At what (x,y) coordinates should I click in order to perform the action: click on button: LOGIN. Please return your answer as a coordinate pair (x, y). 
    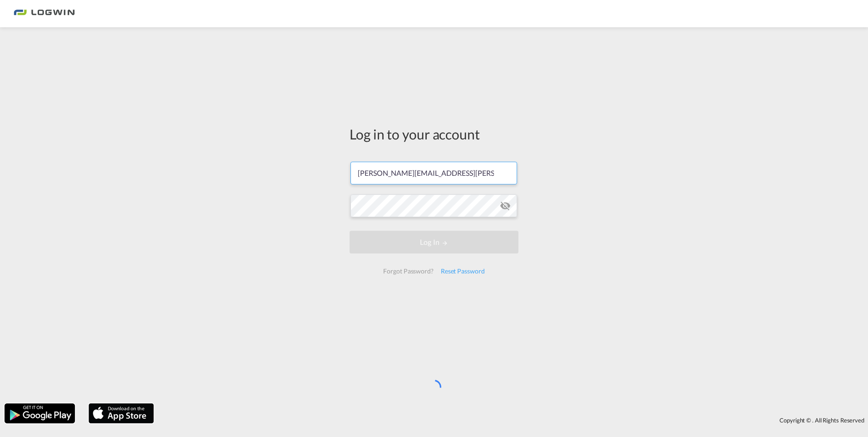
    Looking at the image, I should click on (434, 242).